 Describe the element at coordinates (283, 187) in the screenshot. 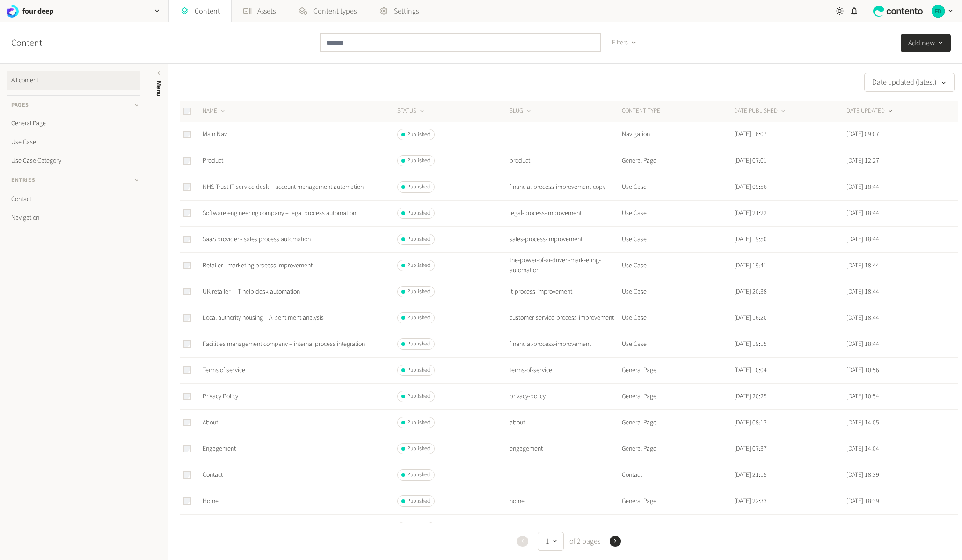

I see `a: NHS Trust IT service desk – account management automation` at that location.